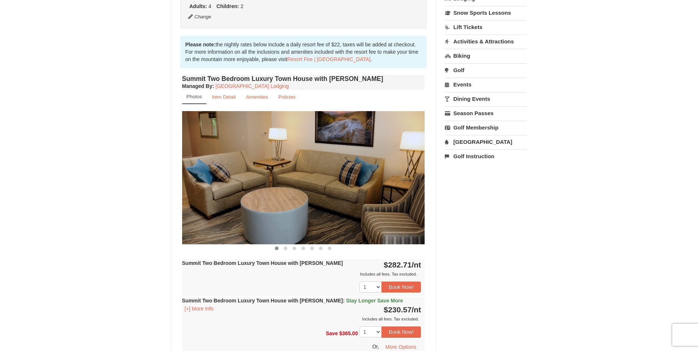  Describe the element at coordinates (224, 97) in the screenshot. I see `a: Item Detail` at that location.